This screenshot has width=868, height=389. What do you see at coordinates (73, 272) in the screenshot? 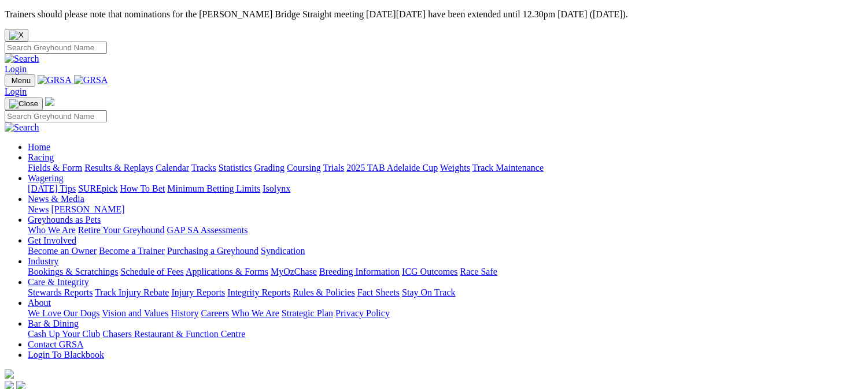
I see `a: Bookings & Scratchings` at bounding box center [73, 272].